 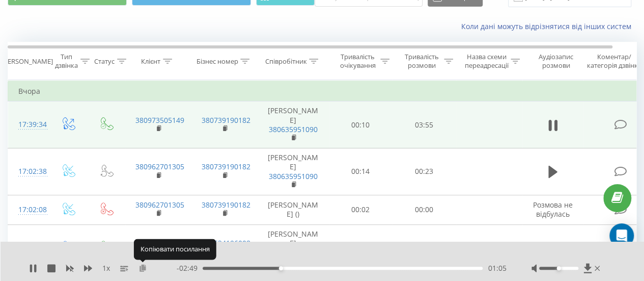 What do you see at coordinates (66, 61) in the screenshot?
I see `div: Тип дзвінка` at bounding box center [66, 61].